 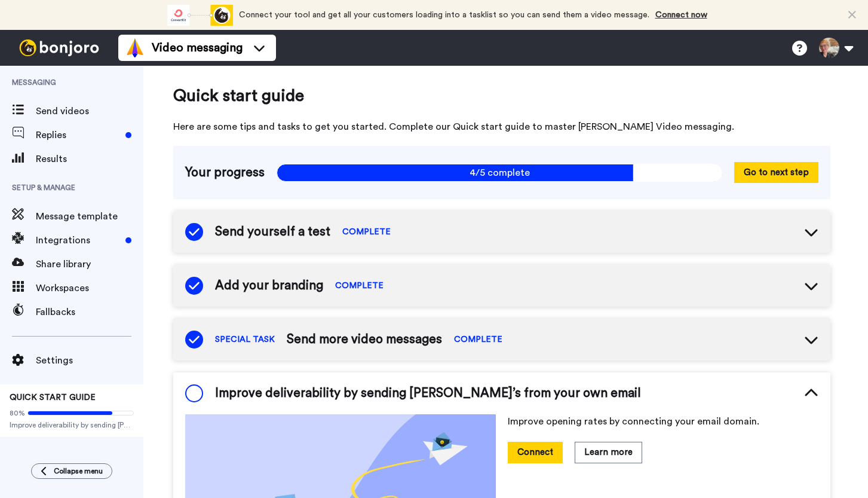 What do you see at coordinates (90, 288) in the screenshot?
I see `span: Workspaces` at bounding box center [90, 288].